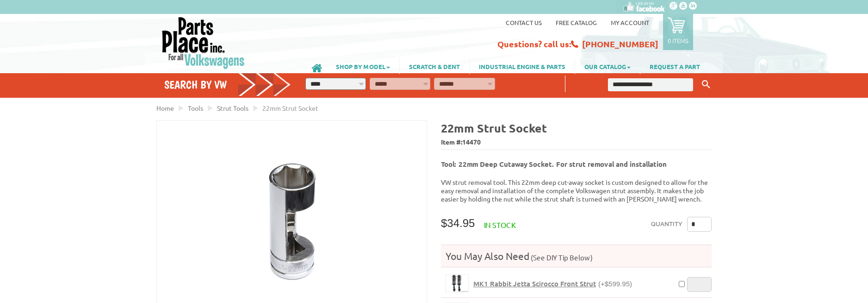  Describe the element at coordinates (615, 283) in the screenshot. I see `span: (+$599.95)` at that location.